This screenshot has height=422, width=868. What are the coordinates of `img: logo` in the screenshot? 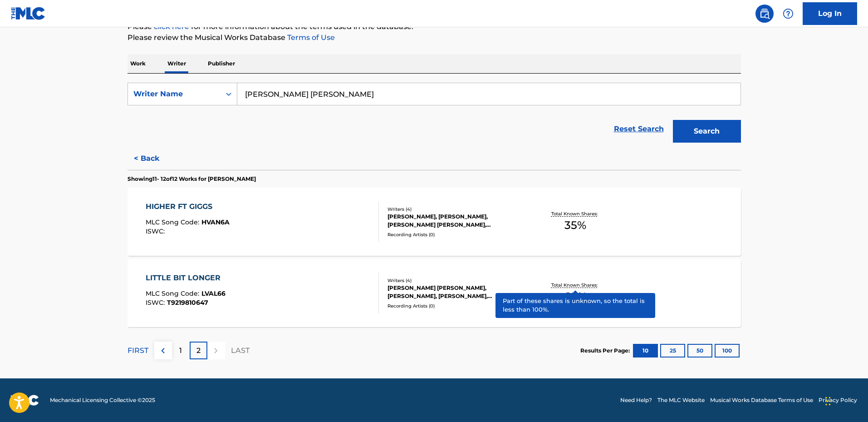 It's located at (25, 400).